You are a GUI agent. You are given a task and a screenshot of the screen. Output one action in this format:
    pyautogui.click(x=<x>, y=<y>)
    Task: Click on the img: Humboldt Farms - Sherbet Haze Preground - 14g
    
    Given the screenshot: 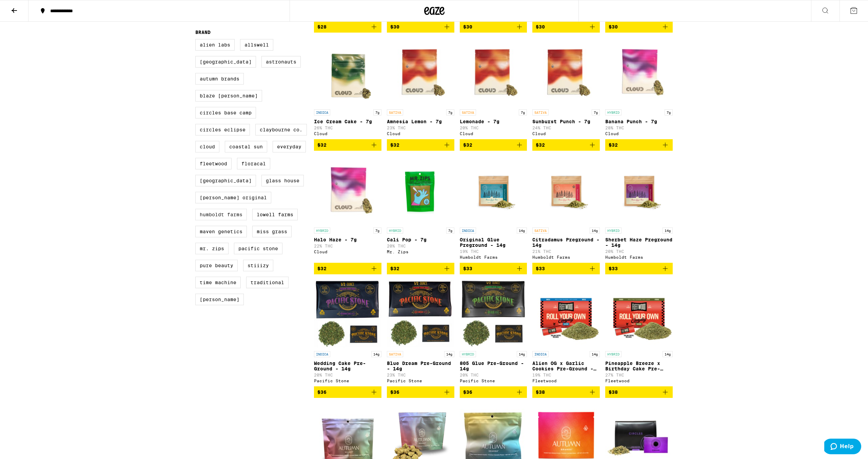 What is the action you would take?
    pyautogui.click(x=639, y=190)
    